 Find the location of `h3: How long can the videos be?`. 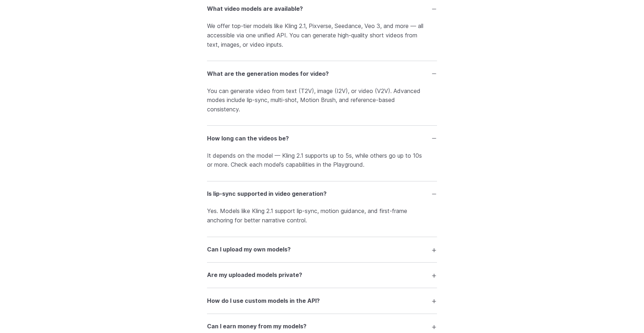

h3: How long can the videos be? is located at coordinates (248, 138).